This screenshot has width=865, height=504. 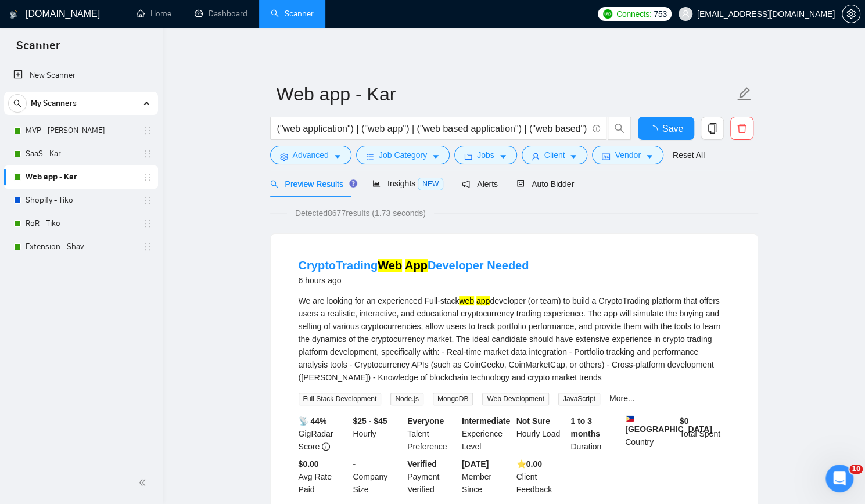 I want to click on div: Total Spent, so click(x=704, y=434).